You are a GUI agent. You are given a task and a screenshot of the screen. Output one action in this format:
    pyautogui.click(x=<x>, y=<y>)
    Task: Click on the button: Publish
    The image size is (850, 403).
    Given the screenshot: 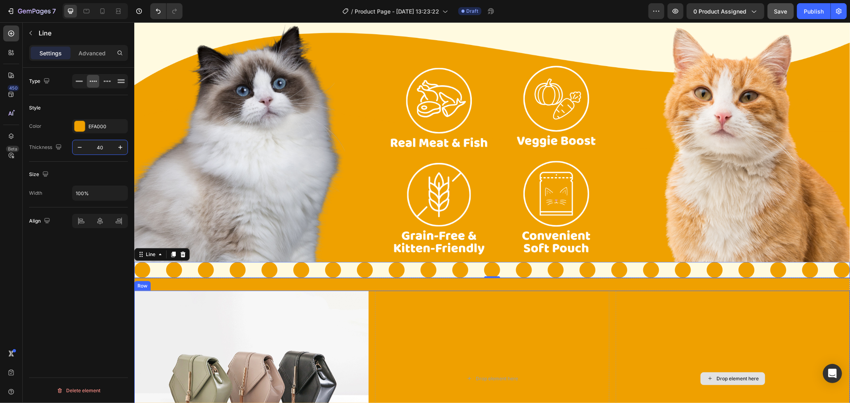 What is the action you would take?
    pyautogui.click(x=814, y=11)
    